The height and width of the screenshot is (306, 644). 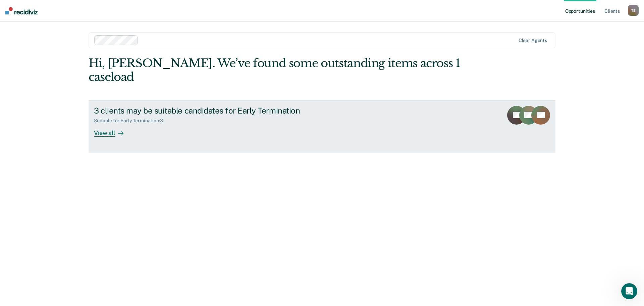 What do you see at coordinates (533, 40) in the screenshot?
I see `div: Clear agents` at bounding box center [533, 40].